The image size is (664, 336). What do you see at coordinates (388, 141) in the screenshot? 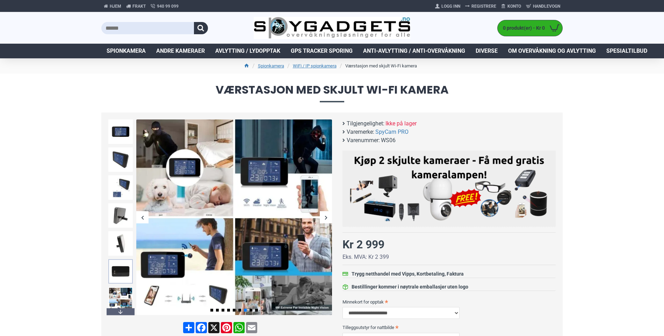
I see `span: WS06` at bounding box center [388, 141].